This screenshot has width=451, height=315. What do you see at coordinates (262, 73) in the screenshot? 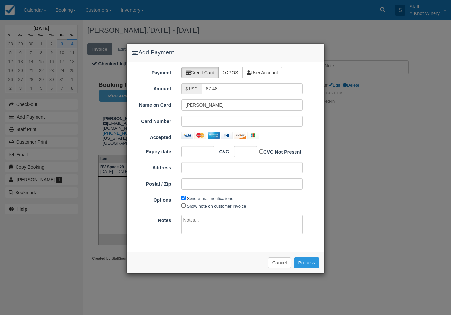
I see `label: User Account` at bounding box center [262, 73].